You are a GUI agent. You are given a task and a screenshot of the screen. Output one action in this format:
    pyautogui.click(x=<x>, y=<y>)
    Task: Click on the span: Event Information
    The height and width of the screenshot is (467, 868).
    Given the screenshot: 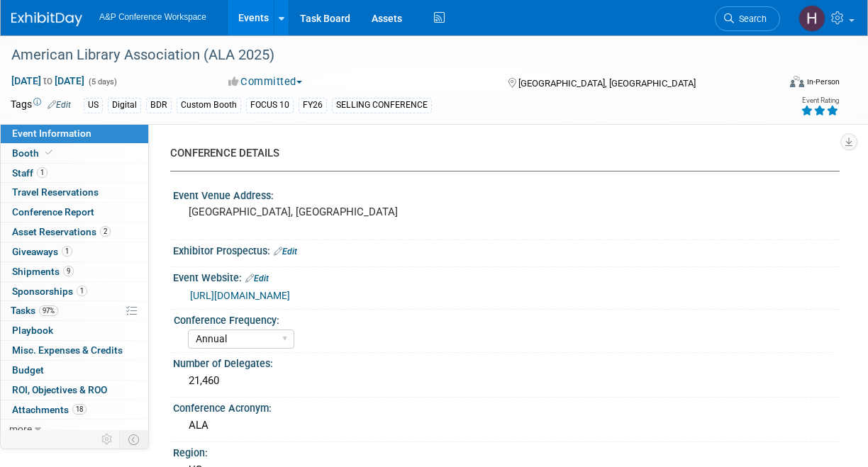 What is the action you would take?
    pyautogui.click(x=52, y=133)
    